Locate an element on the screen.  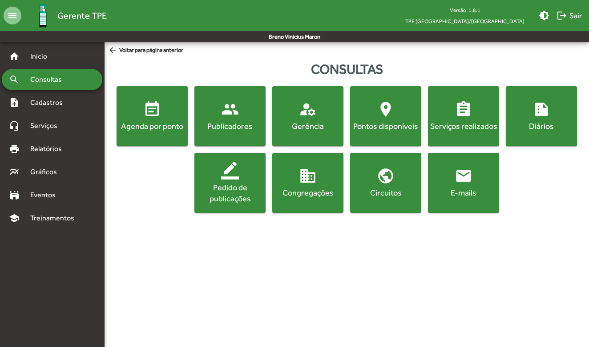
mat-icon: manage_accounts is located at coordinates (308, 109).